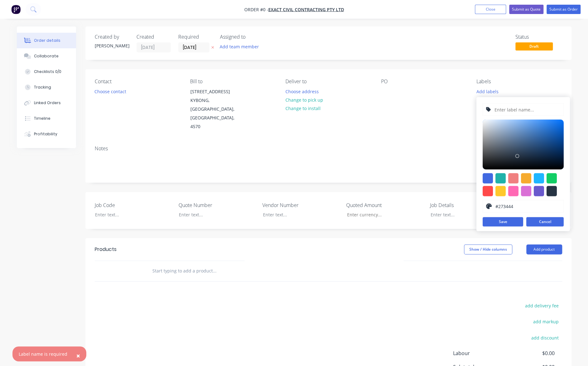  What do you see at coordinates (154, 37) in the screenshot?
I see `div: Created` at bounding box center [154, 37].